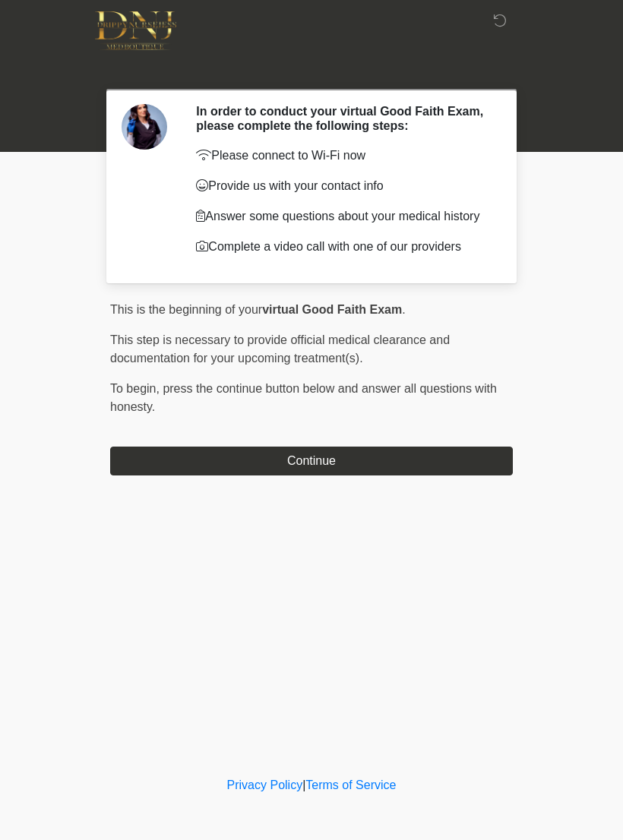 The width and height of the screenshot is (623, 840). What do you see at coordinates (144, 127) in the screenshot?
I see `img: Agent Avatar` at bounding box center [144, 127].